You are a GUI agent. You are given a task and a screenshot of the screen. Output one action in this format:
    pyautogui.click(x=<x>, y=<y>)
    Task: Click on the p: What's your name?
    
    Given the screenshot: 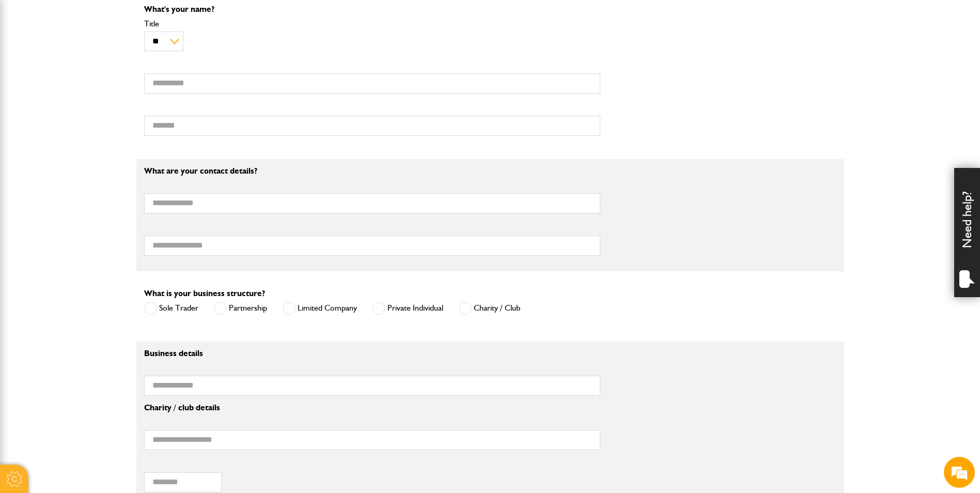 What is the action you would take?
    pyautogui.click(x=372, y=9)
    